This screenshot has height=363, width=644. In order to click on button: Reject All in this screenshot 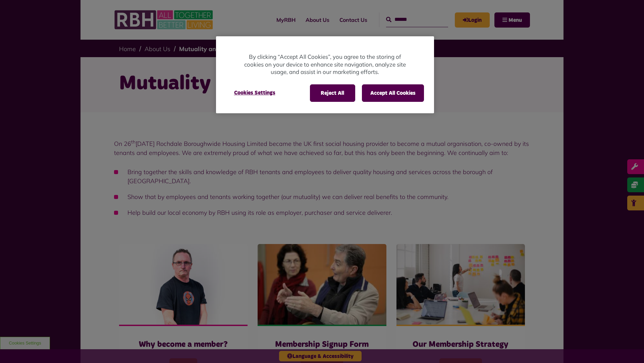, I will do `click(333, 93)`.